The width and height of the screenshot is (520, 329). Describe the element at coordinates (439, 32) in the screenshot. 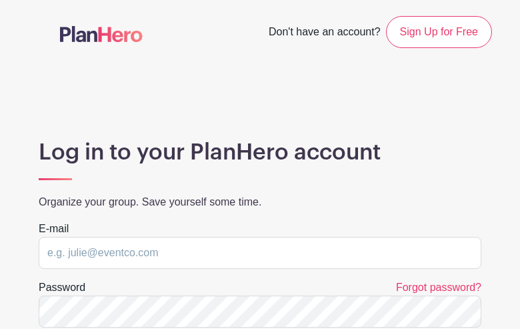

I see `a: Sign Up for Free` at that location.